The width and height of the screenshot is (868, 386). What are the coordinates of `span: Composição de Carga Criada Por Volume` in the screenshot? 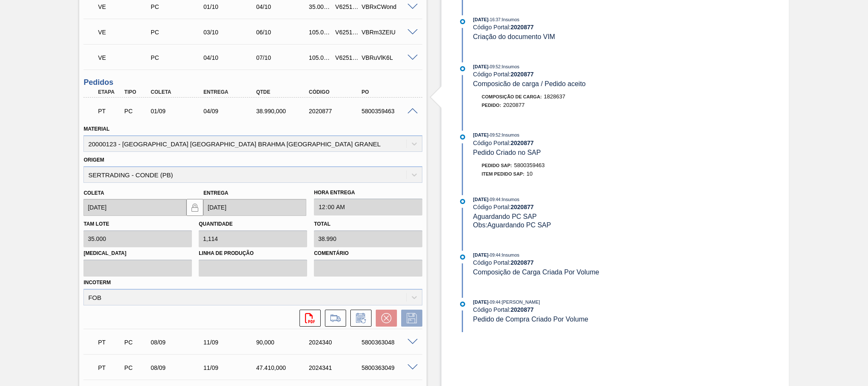 It's located at (536, 272).